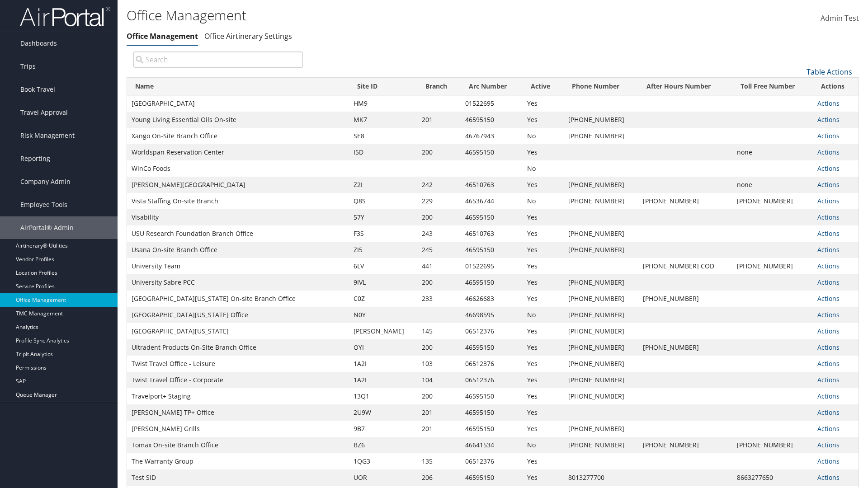 This screenshot has height=488, width=868. I want to click on td: 441, so click(439, 266).